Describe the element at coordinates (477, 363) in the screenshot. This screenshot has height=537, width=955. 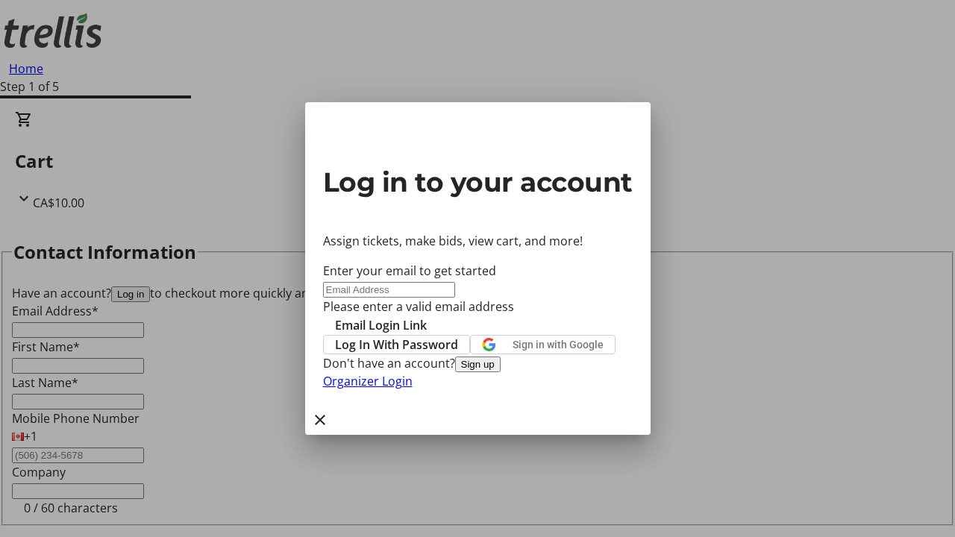
I see `div: Don't have an account?` at that location.